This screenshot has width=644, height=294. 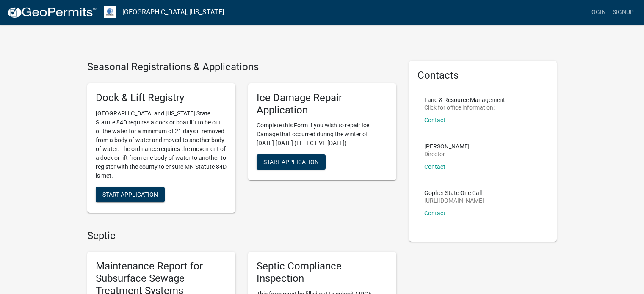 I want to click on p: Click for office information:, so click(x=465, y=107).